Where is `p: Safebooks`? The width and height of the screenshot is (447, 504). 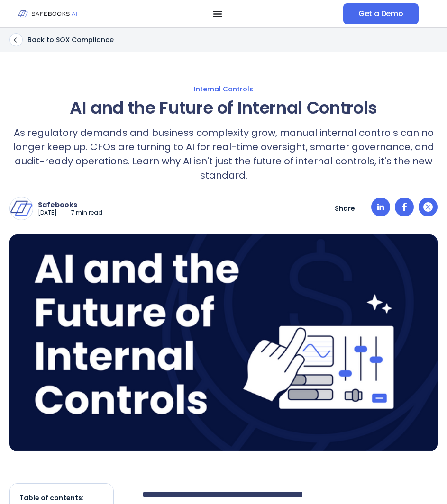
p: Safebooks is located at coordinates (70, 205).